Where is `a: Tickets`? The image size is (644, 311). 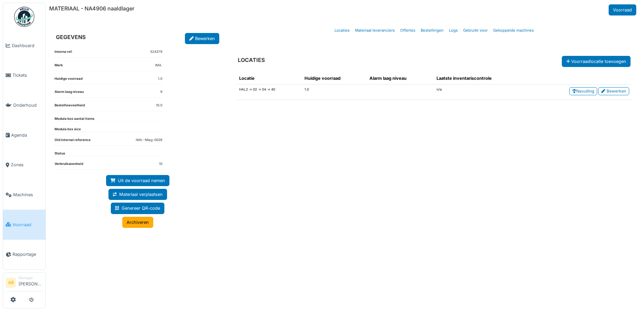 a: Tickets is located at coordinates (24, 75).